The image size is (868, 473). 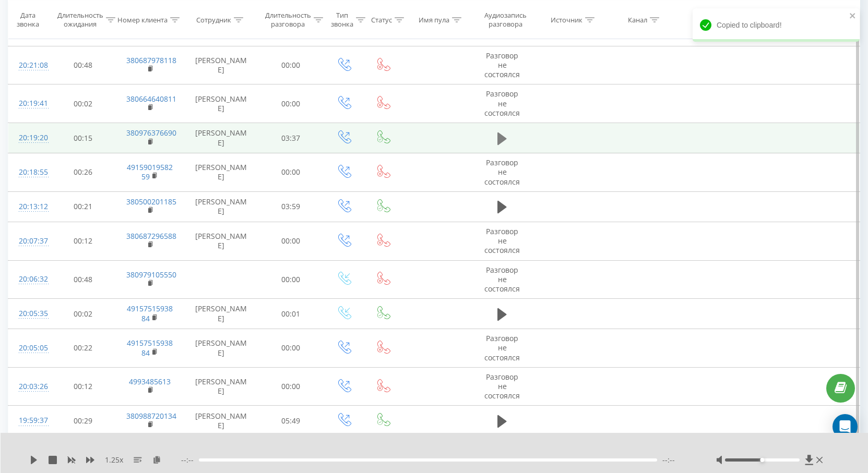 I want to click on div: Аудиозапись разговора, so click(x=506, y=20).